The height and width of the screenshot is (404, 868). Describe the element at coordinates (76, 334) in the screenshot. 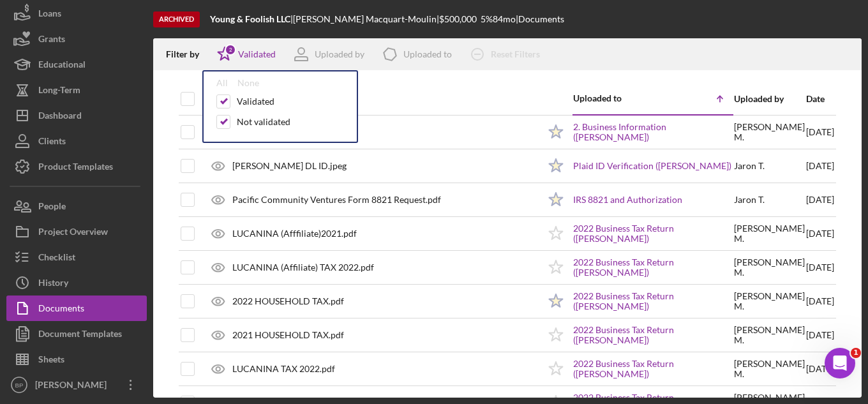

I see `button: Document Templates` at that location.